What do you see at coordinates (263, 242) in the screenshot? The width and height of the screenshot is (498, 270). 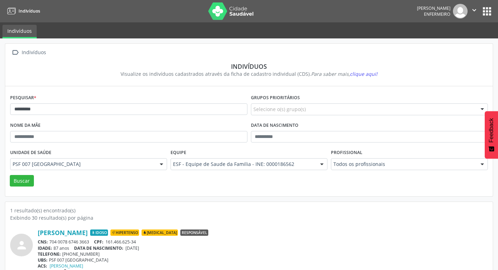 I see `div: 704 0078 6746 3663` at bounding box center [263, 242].